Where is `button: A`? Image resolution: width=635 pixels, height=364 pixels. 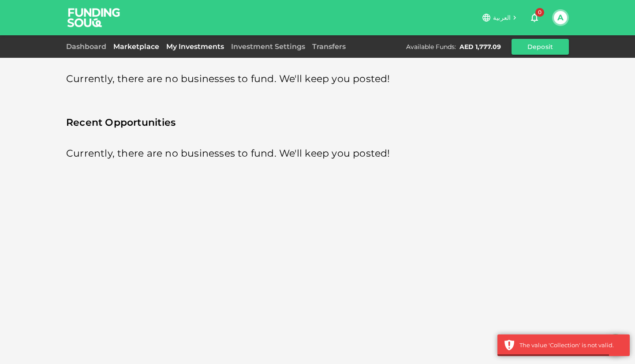 button: A is located at coordinates (560, 17).